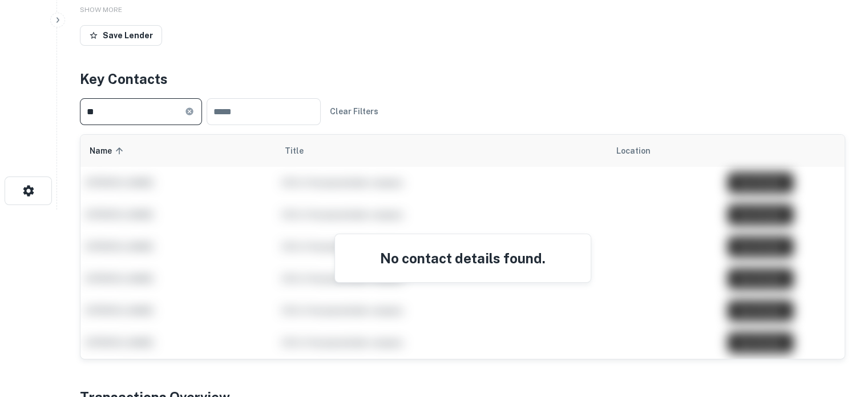 This screenshot has height=397, width=868. What do you see at coordinates (462, 247) in the screenshot?
I see `div: scrollable content` at bounding box center [462, 247].